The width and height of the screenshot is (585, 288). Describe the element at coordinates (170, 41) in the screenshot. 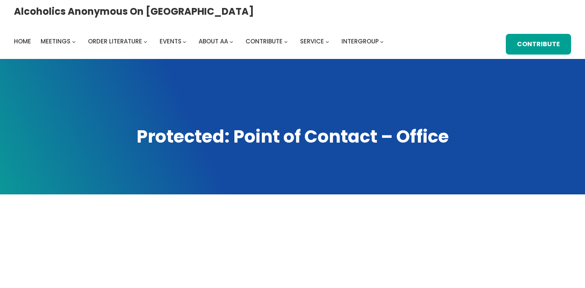

I see `span: Events` at that location.